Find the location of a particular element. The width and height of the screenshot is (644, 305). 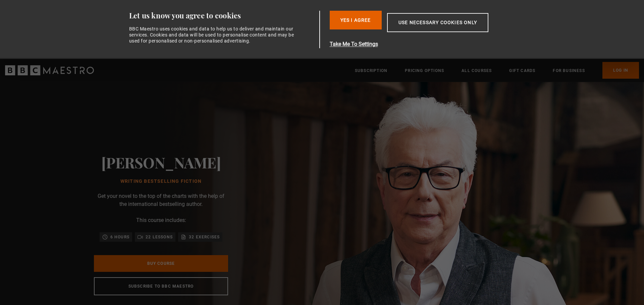

button: Yes I Agree is located at coordinates (356, 20).